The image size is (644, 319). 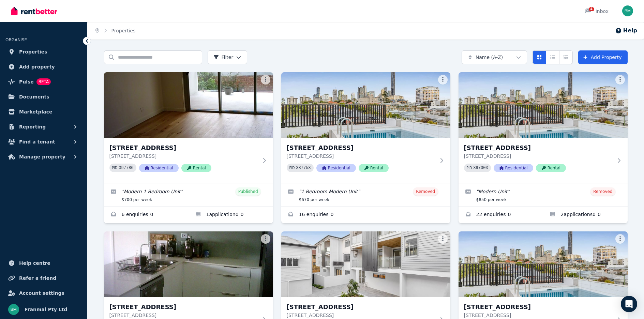 I want to click on span: Properties, so click(x=33, y=52).